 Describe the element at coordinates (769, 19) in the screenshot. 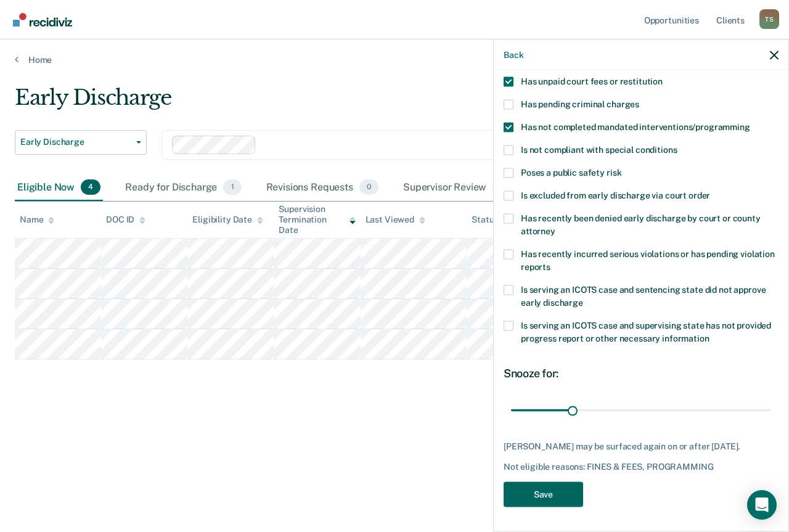

I see `div: T S` at that location.